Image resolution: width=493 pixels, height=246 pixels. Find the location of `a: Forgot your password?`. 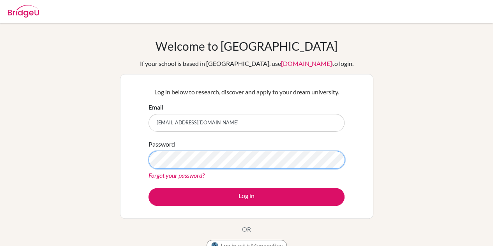

a: Forgot your password? is located at coordinates (177, 175).